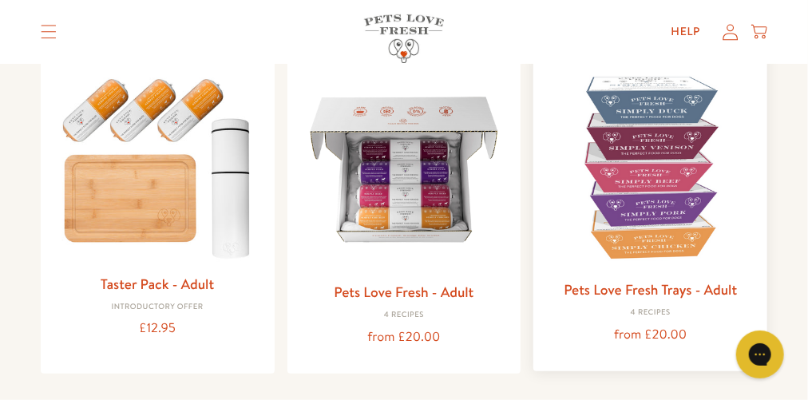 This screenshot has width=808, height=400. I want to click on a: Help, so click(686, 32).